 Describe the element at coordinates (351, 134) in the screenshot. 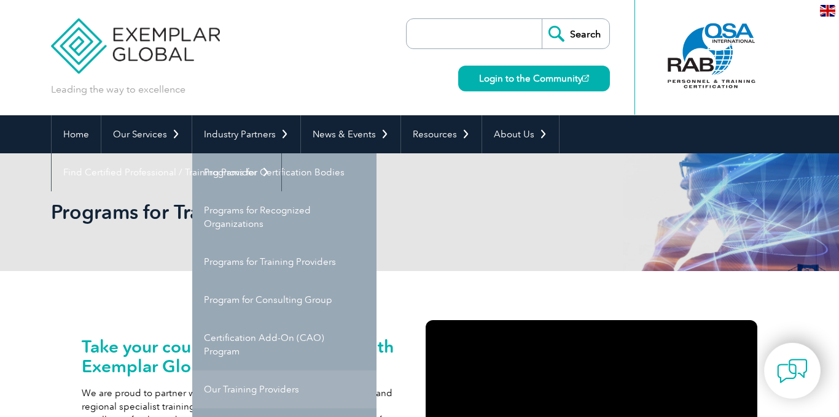

I see `a: News & Events` at that location.